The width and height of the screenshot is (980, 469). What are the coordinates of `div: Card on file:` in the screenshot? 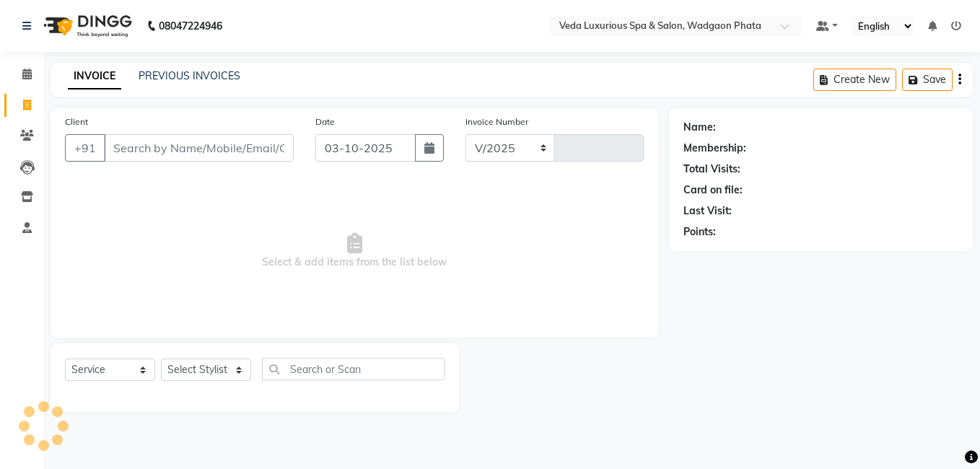 It's located at (713, 190).